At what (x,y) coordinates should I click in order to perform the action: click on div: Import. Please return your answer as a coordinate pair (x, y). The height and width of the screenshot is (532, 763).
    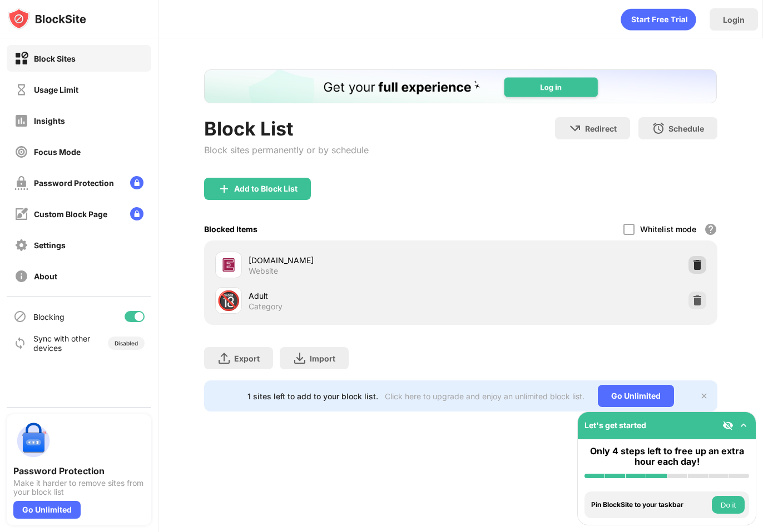
    Looking at the image, I should click on (323, 358).